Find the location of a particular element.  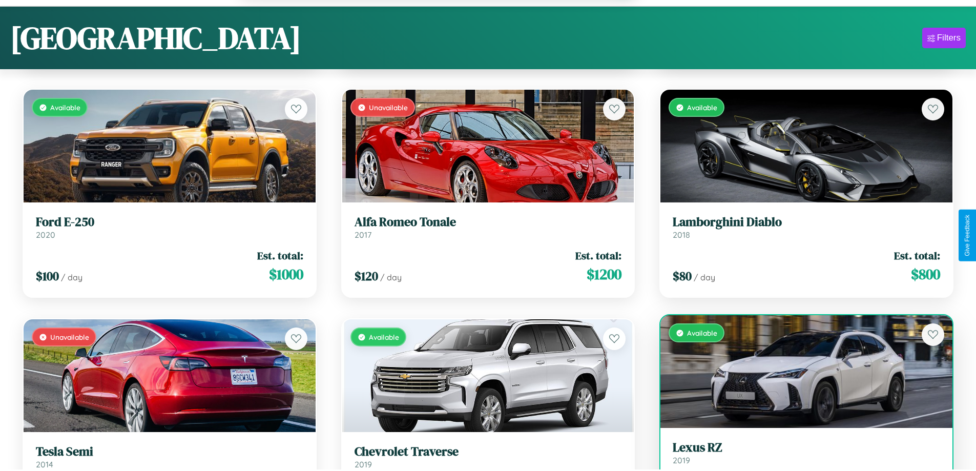

span: $ 80 is located at coordinates (682, 276).